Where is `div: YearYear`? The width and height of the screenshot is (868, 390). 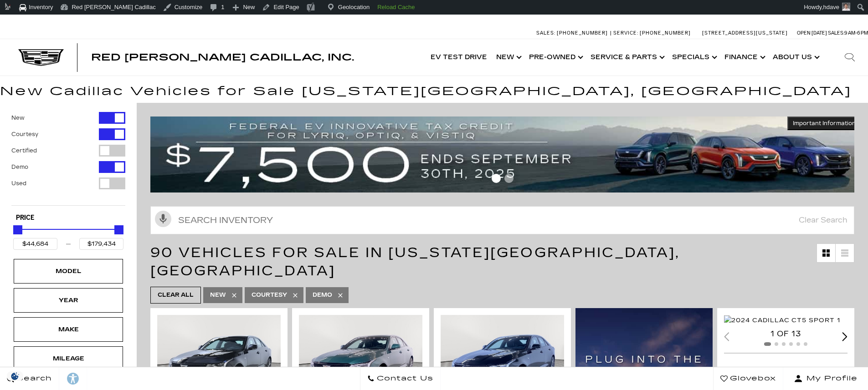 div: YearYear is located at coordinates (69, 300).